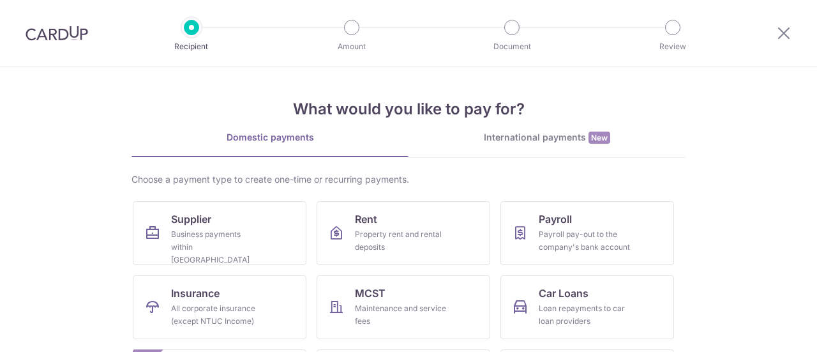 This screenshot has width=817, height=352. Describe the element at coordinates (547, 137) in the screenshot. I see `div: International payments` at that location.